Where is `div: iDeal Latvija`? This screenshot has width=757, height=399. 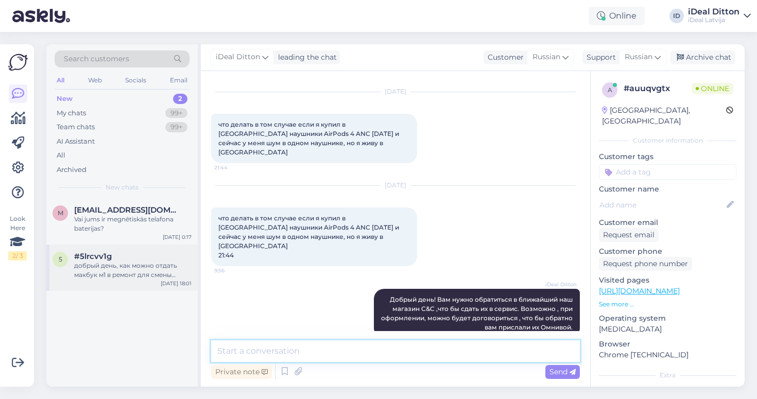
div: iDeal Latvija is located at coordinates (714, 20).